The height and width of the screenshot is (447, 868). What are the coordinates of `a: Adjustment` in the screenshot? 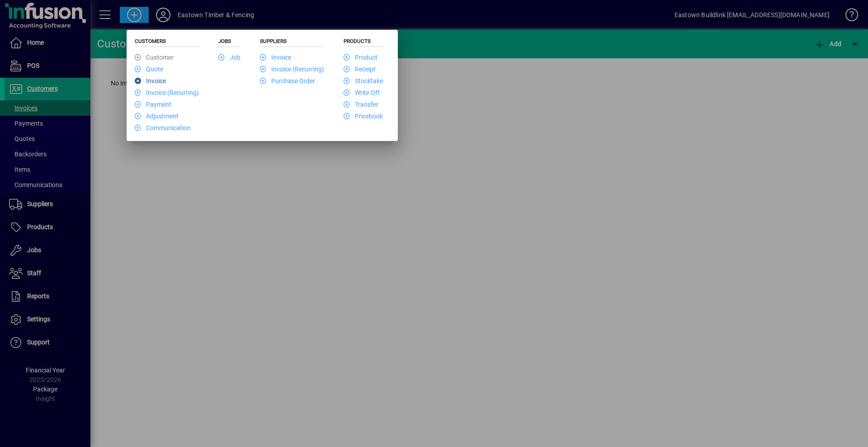 It's located at (156, 116).